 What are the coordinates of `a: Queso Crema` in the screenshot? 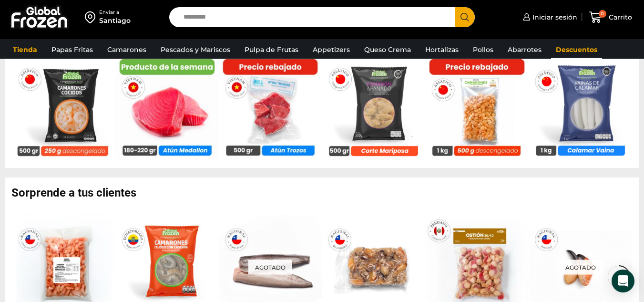 It's located at (388, 50).